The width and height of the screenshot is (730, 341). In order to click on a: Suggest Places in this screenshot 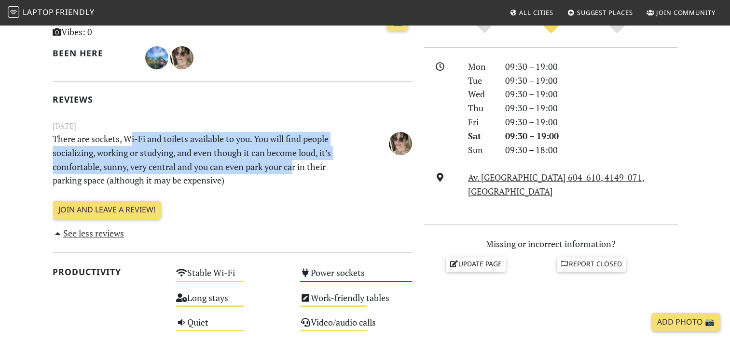, I will do `click(600, 13)`.